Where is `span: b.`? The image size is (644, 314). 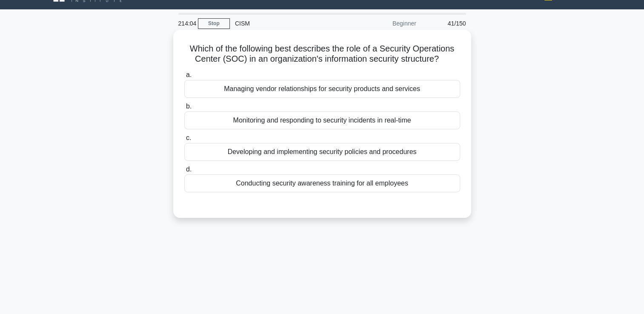 span: b. is located at coordinates (188, 106).